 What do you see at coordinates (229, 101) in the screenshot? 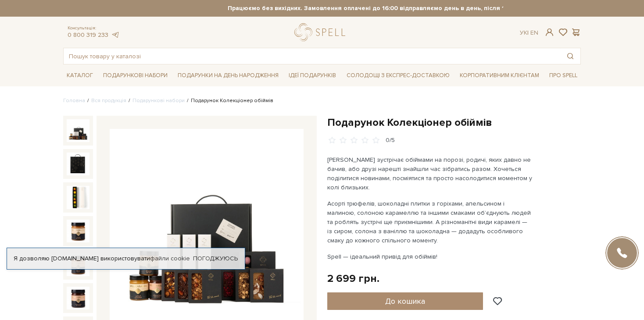
I see `li: Подарунок Колекціонер обіймів` at bounding box center [229, 101].